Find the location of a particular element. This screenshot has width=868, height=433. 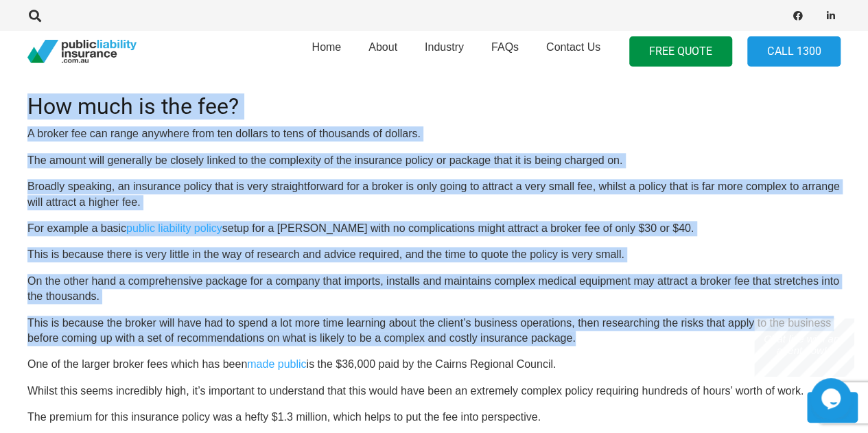

p: This is because there is very little in the way of research and advice required, and the time to ... is located at coordinates (434, 255).